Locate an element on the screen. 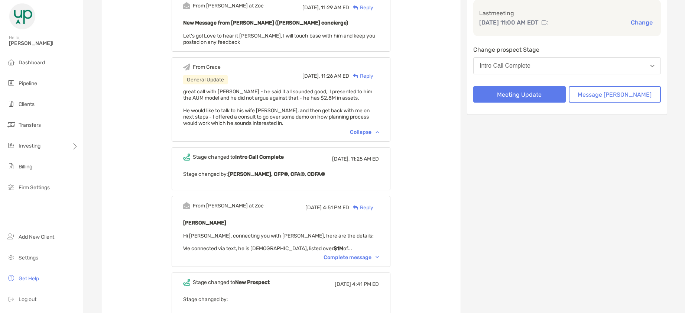 The width and height of the screenshot is (685, 313). span: Log out is located at coordinates (27, 299).